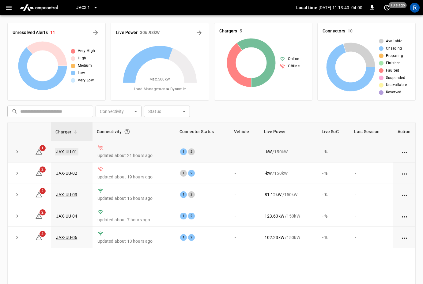  Describe the element at coordinates (81, 73) in the screenshot. I see `span: Low` at that location.